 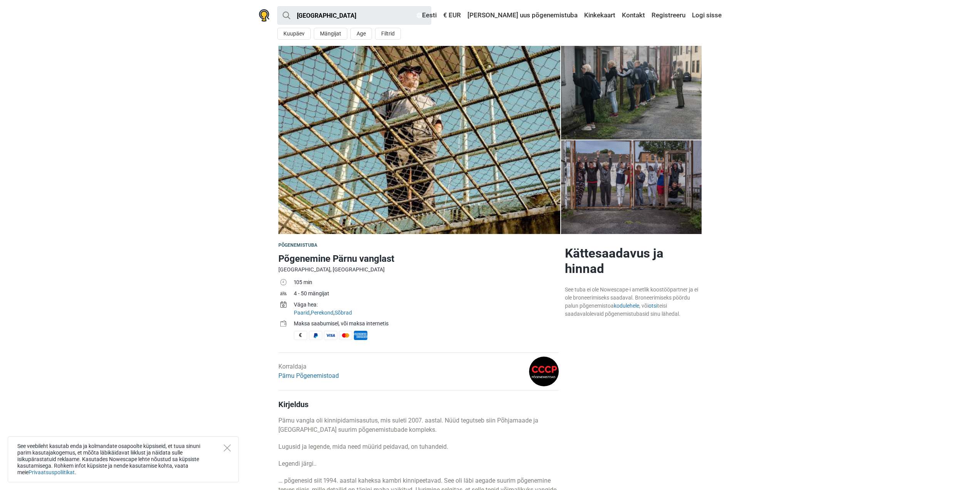 What do you see at coordinates (315, 335) in the screenshot?
I see `span: PayPal` at bounding box center [315, 335].